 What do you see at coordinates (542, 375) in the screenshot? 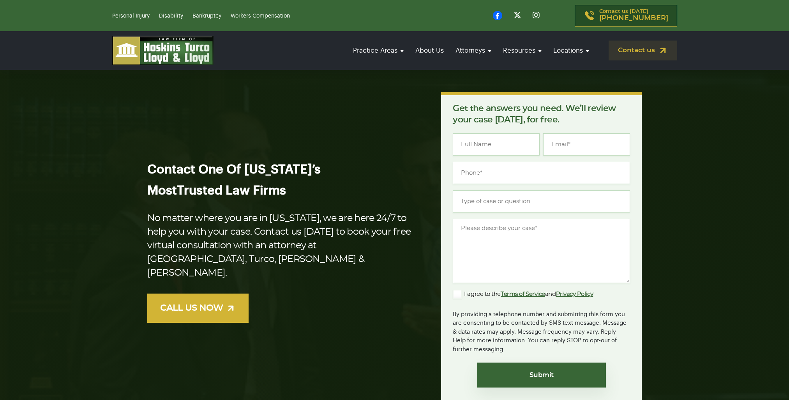
I see `input: Submit` at bounding box center [542, 375].